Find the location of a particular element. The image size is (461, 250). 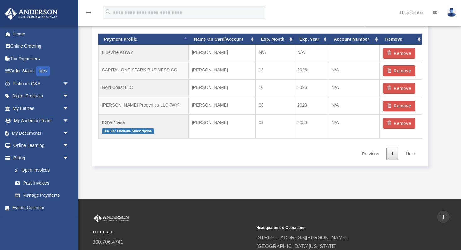

small: Headquarters & Operations is located at coordinates (336, 228).